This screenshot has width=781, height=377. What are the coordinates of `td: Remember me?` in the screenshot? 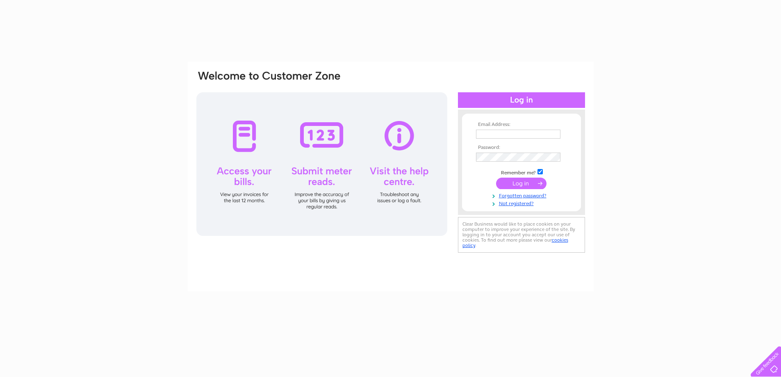 It's located at (521, 172).